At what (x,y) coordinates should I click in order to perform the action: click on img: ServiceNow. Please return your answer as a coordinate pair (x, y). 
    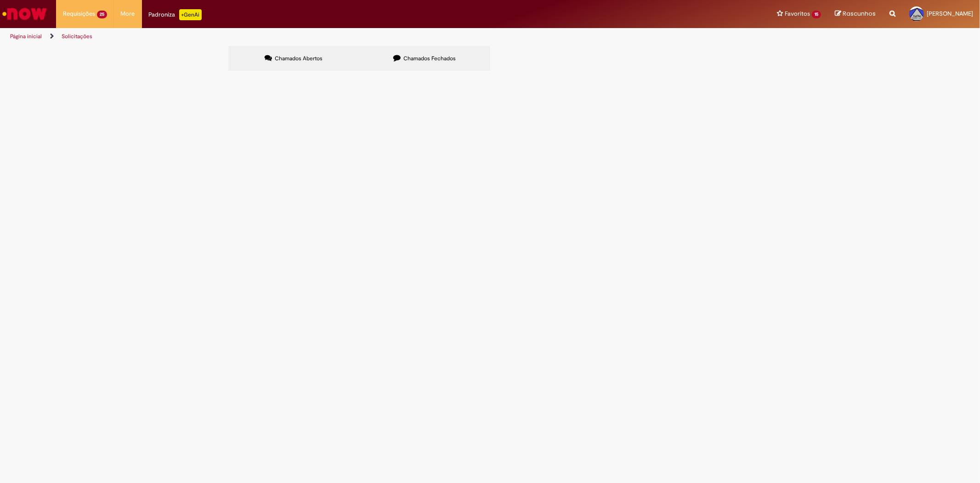
    Looking at the image, I should click on (24, 14).